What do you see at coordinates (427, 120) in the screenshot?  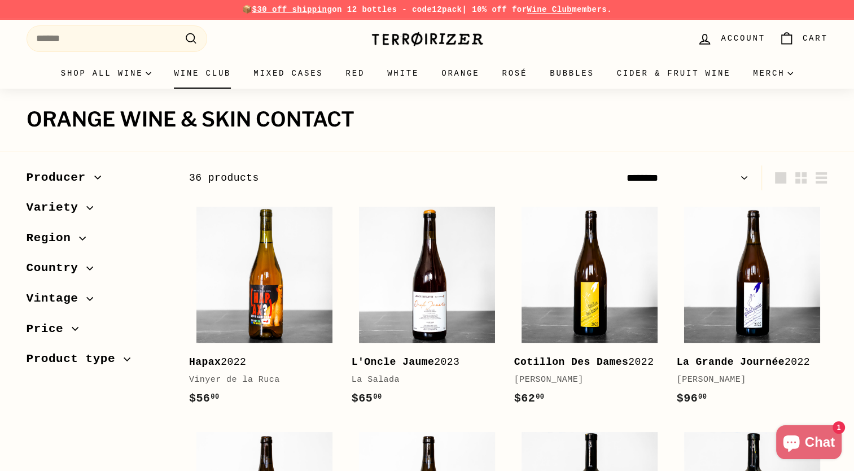 I see `h1: Orange wine & Skin contact` at bounding box center [427, 120].